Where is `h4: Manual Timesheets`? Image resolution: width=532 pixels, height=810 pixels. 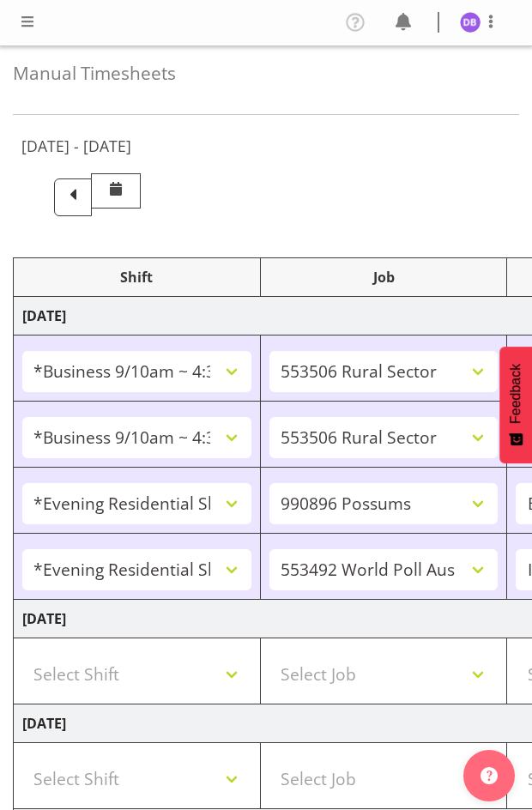 h4: Manual Timesheets is located at coordinates (266, 73).